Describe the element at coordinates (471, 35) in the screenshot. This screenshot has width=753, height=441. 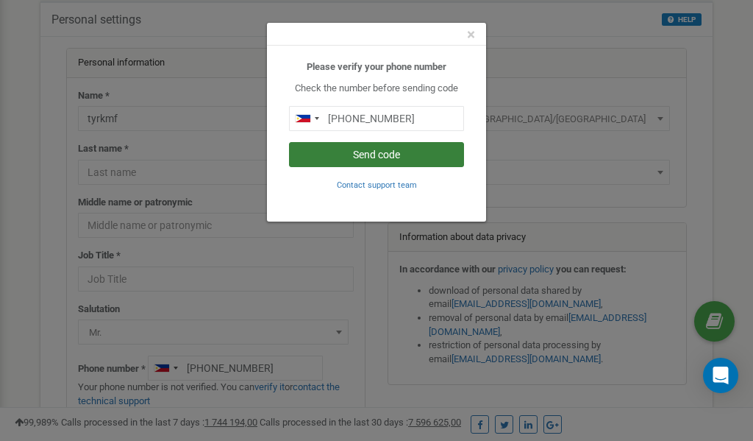
I see `button: Close` at that location.